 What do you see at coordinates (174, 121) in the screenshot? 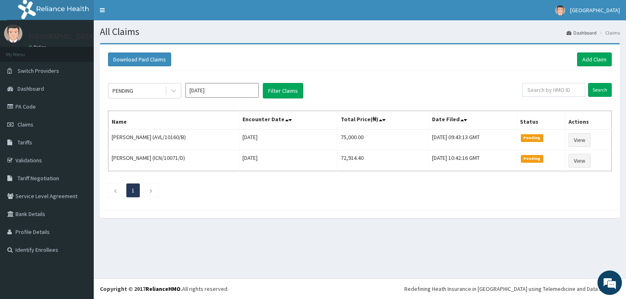
I see `th: Name` at bounding box center [174, 121].